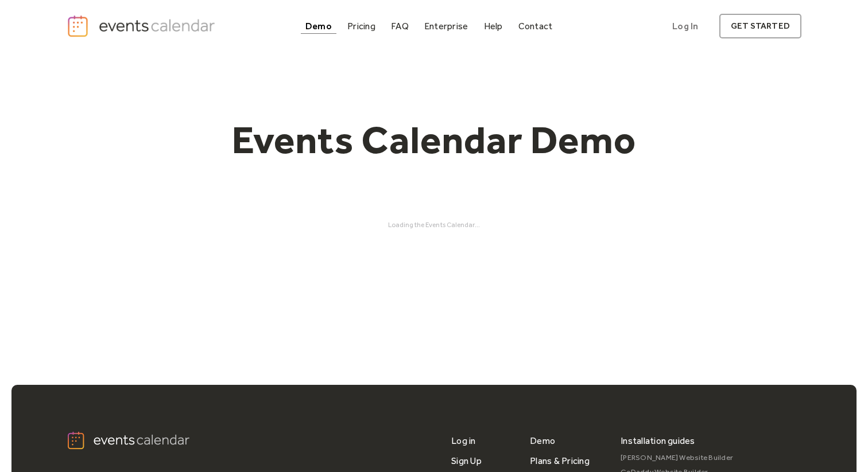 The height and width of the screenshot is (472, 868). I want to click on div: Installation guides, so click(658, 440).